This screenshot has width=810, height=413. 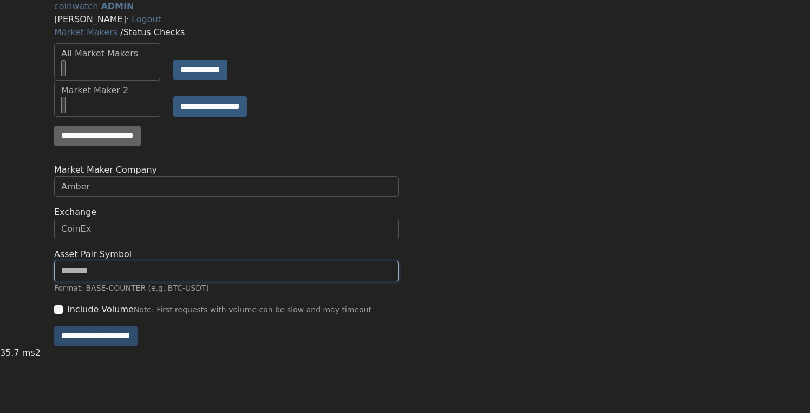 I want to click on label: Include Volume, so click(x=100, y=310).